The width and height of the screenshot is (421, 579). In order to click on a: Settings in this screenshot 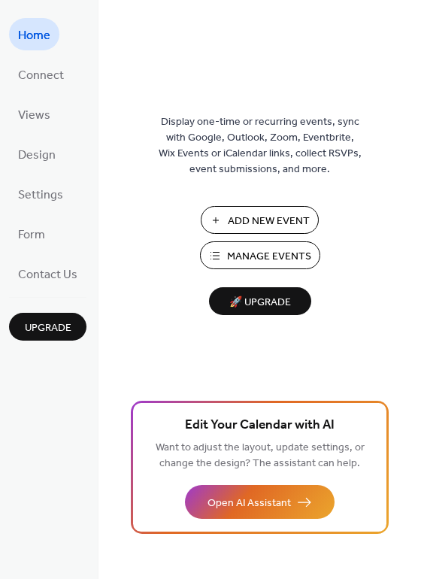, I will do `click(41, 193)`.